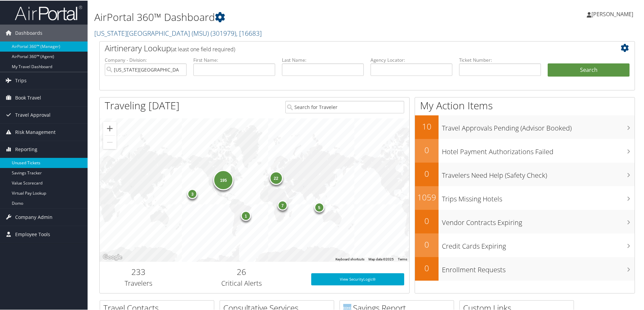  Describe the element at coordinates (345, 106) in the screenshot. I see `input: Search for Traveler` at that location.